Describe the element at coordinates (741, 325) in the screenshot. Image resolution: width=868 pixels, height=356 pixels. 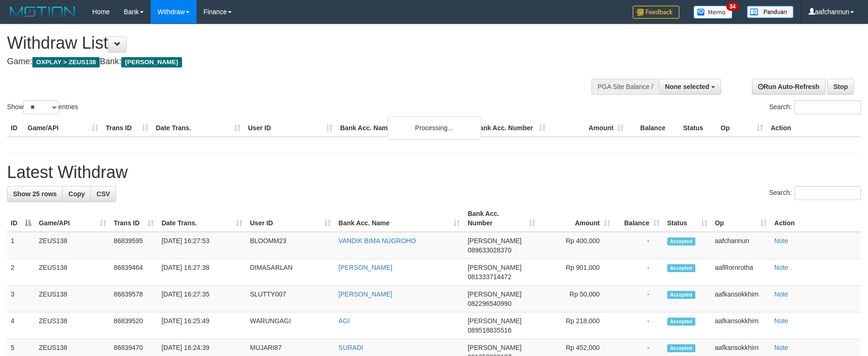
I see `td: aafkansokkhim` at that location.